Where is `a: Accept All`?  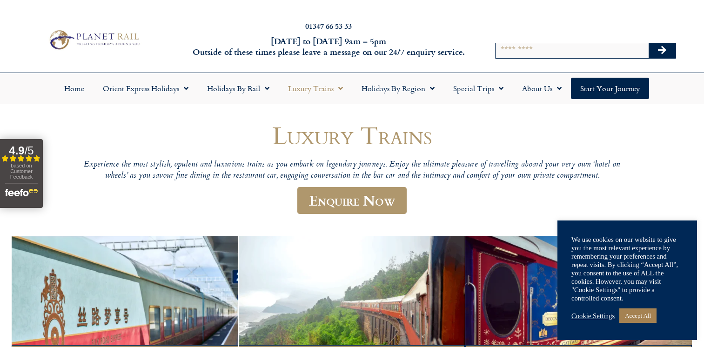 a: Accept All is located at coordinates (638, 316).